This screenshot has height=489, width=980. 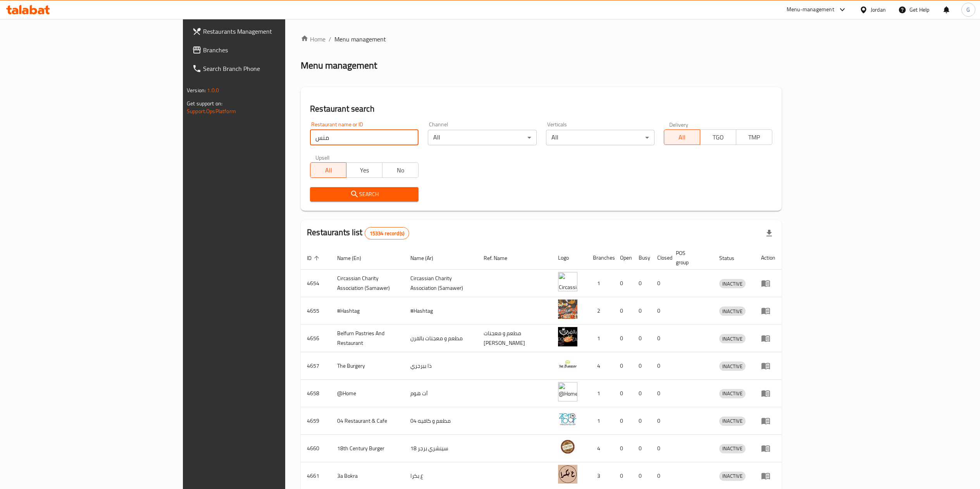 What do you see at coordinates (387, 233) in the screenshot?
I see `div: Total records count` at bounding box center [387, 233].